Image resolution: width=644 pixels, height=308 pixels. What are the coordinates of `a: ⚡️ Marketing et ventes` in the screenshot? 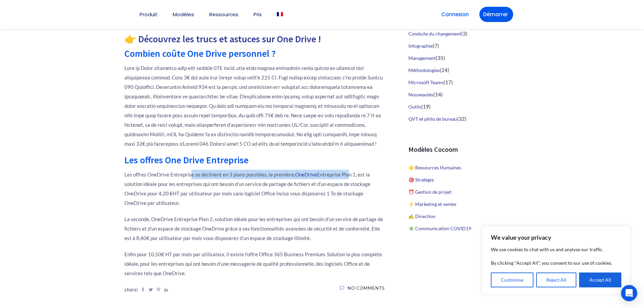 It's located at (432, 204).